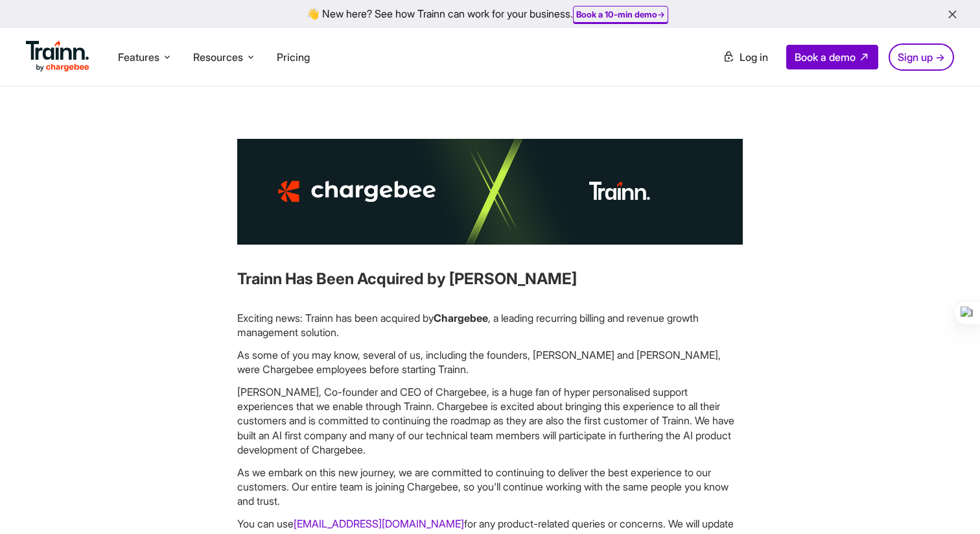 The image size is (980, 534). Describe the element at coordinates (461, 318) in the screenshot. I see `b: Chargebee` at that location.